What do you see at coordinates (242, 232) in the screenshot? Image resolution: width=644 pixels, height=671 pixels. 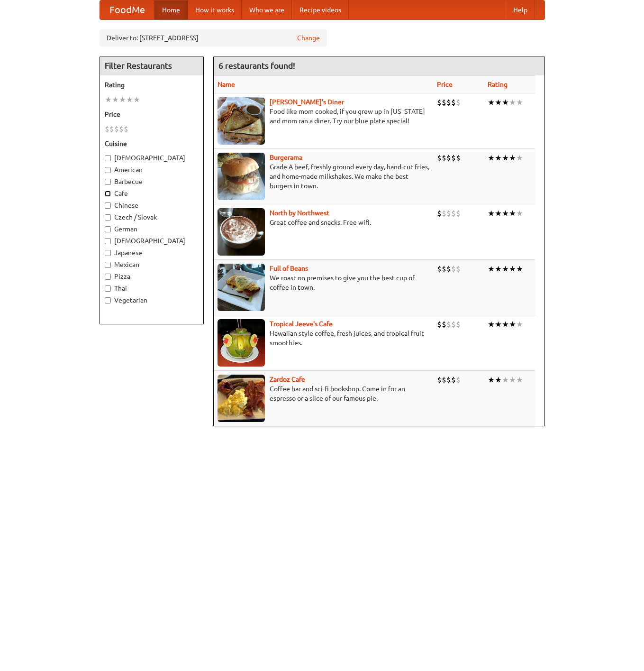 I see `img: north.jpg` at bounding box center [242, 232].